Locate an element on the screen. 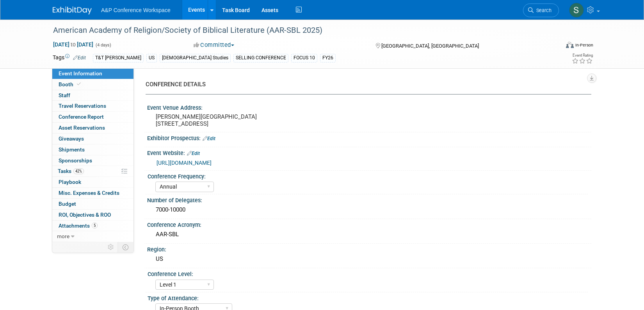 This screenshot has width=644, height=310. div: SELLING CONFERENCE is located at coordinates (261, 58).